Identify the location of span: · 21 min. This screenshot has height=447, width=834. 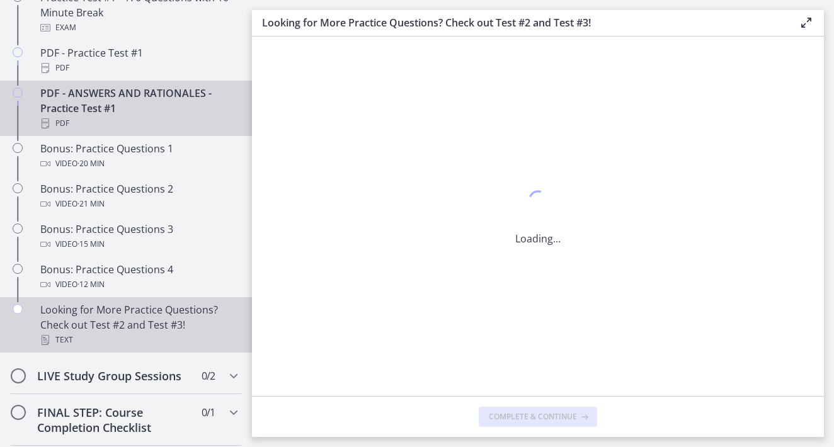
(91, 204).